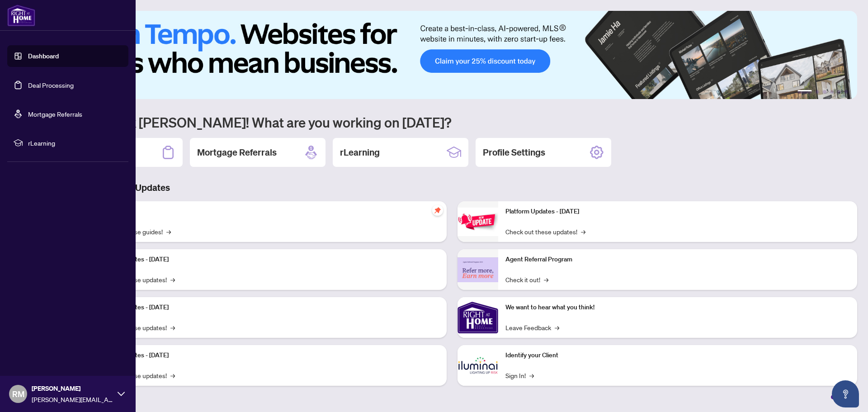 This screenshot has height=412, width=868. I want to click on a: Check out these updates!→, so click(546, 231).